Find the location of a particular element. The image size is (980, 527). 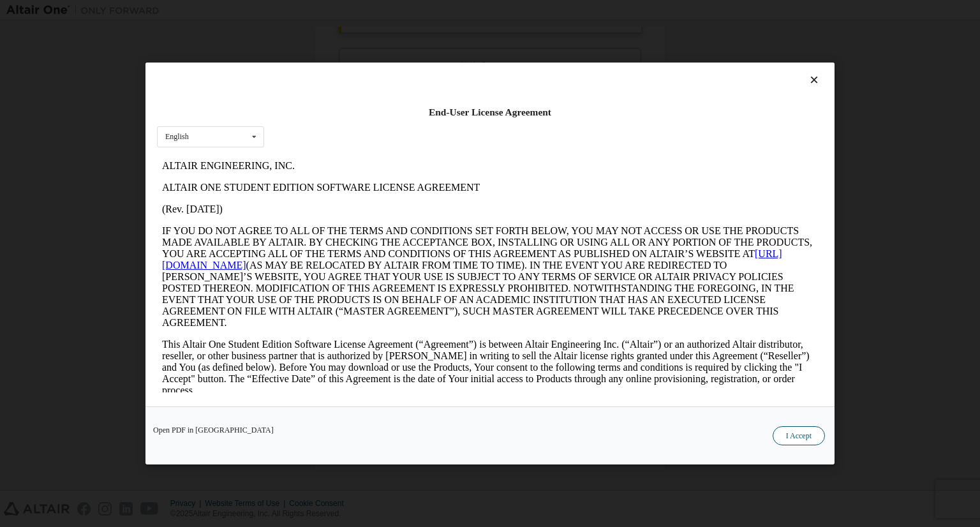

p: IF YOU DO NOT AGREE TO ALL OF THE TERMS AND CONDITIONS SET FORTH BELOW, YOU MAY NOT ACCESS OR USE... is located at coordinates (333, 122).